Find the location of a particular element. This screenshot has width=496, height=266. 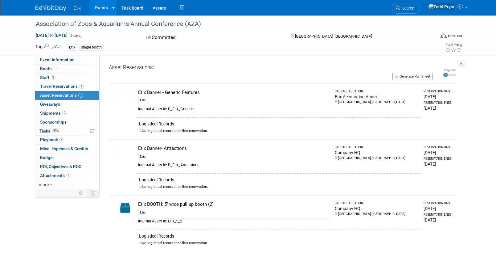

div: Image Size is located at coordinates (450, 70).